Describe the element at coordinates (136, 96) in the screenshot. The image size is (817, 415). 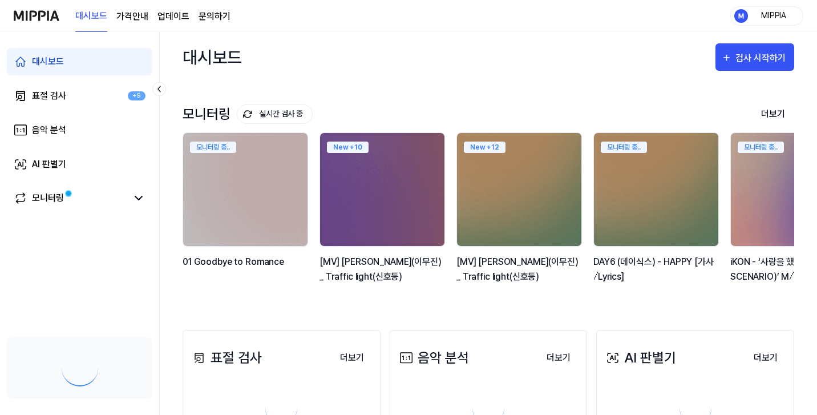
I see `div: +9` at that location.